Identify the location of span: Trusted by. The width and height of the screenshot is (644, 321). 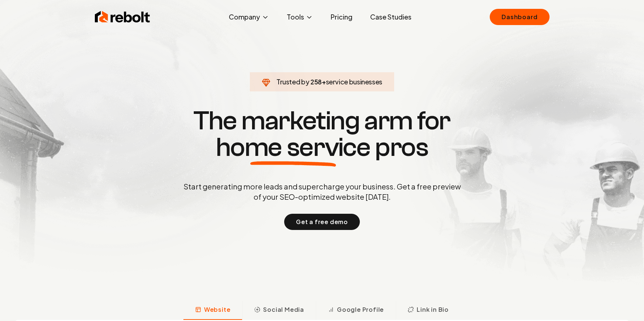
(293, 81).